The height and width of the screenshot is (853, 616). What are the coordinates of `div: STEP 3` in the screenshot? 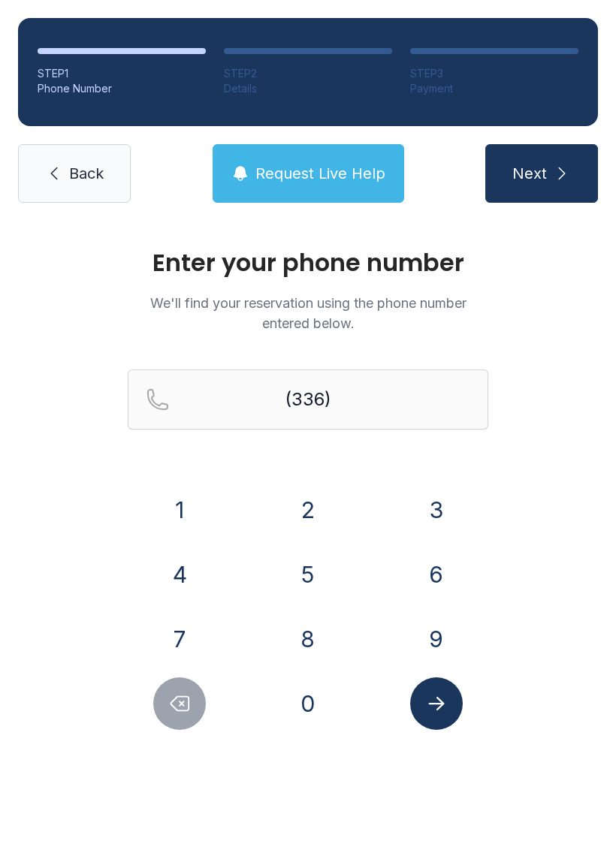 It's located at (494, 74).